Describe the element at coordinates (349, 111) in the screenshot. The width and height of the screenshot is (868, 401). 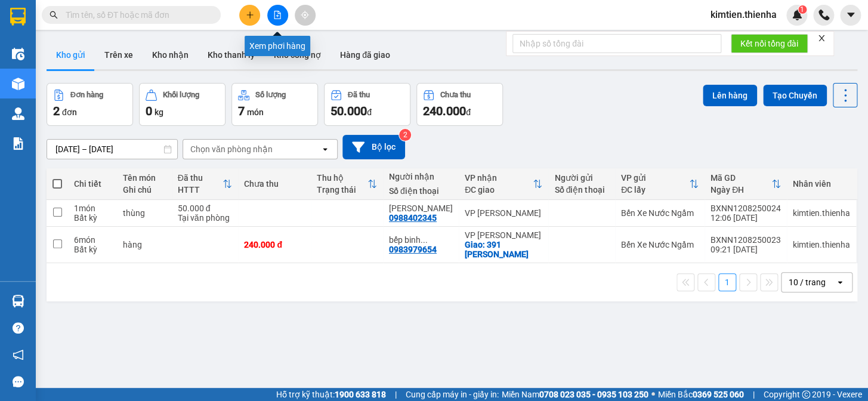
I see `span: 50.000` at that location.